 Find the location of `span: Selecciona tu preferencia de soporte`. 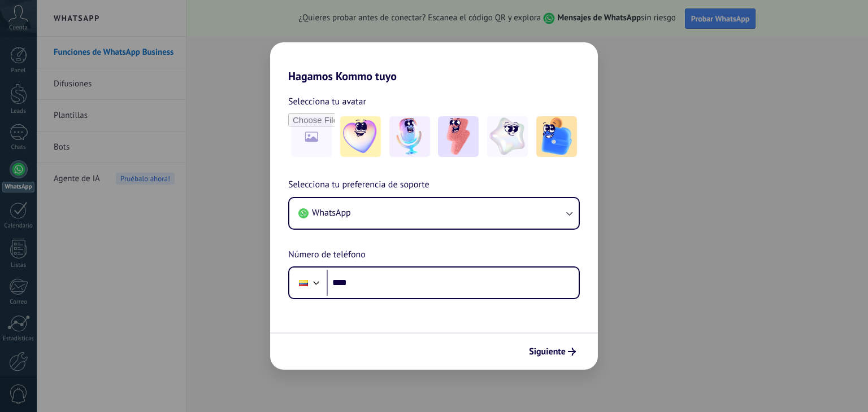

span: Selecciona tu preferencia de soporte is located at coordinates (359, 185).